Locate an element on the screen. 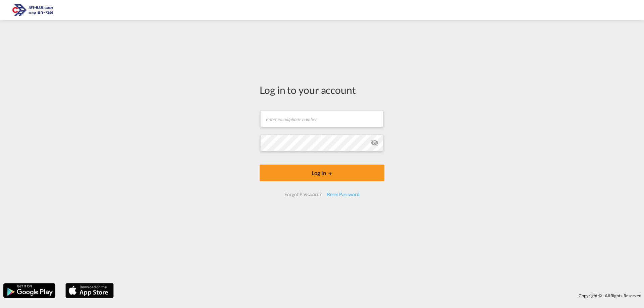 This screenshot has width=644, height=308. div: Forgot Password? is located at coordinates (303, 194).